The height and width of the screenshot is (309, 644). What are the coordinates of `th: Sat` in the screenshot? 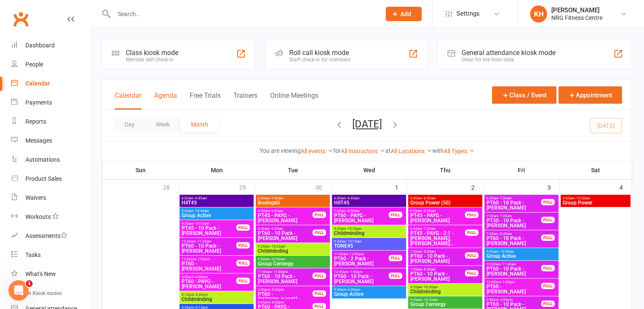 It's located at (596, 170).